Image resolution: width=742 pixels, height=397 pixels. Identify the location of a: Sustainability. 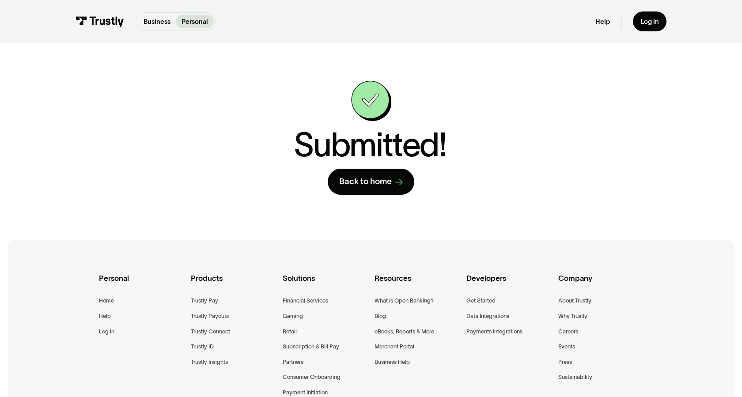
(575, 377).